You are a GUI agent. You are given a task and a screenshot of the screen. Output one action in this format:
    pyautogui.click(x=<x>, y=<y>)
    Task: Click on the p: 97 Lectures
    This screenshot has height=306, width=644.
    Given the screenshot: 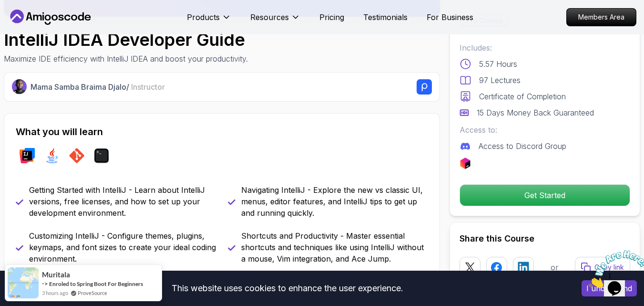 What is the action you would take?
    pyautogui.click(x=499, y=80)
    